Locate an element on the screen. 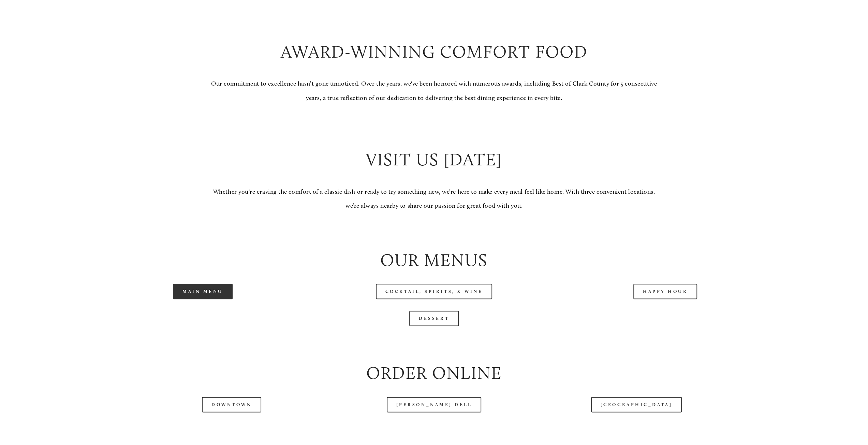 The height and width of the screenshot is (445, 868). h2: Our Menus is located at coordinates (435, 260).